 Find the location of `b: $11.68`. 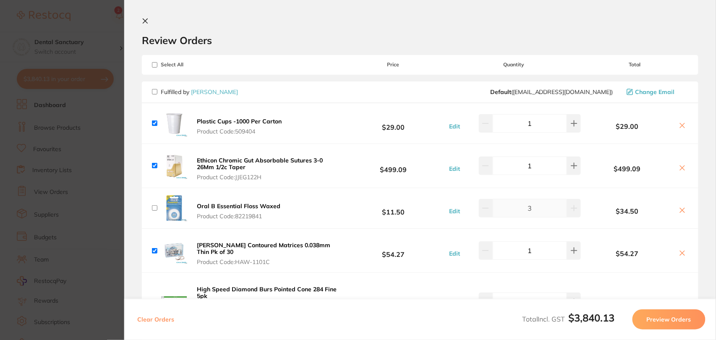

b: $11.68 is located at coordinates (393, 302).